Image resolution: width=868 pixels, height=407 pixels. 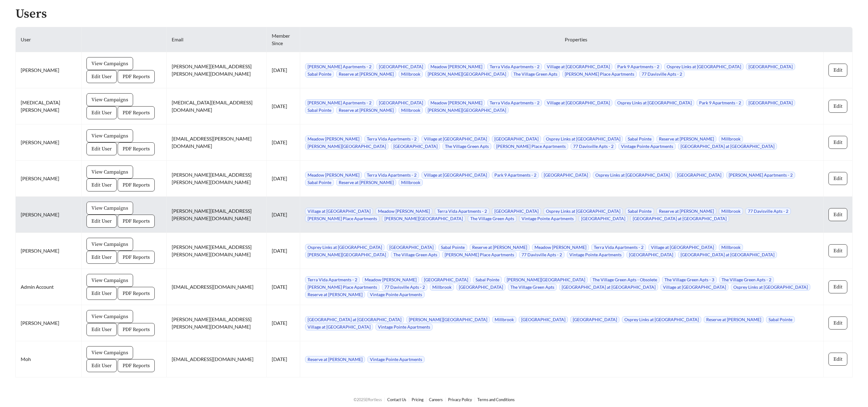 I want to click on a: Contact Us, so click(x=397, y=400).